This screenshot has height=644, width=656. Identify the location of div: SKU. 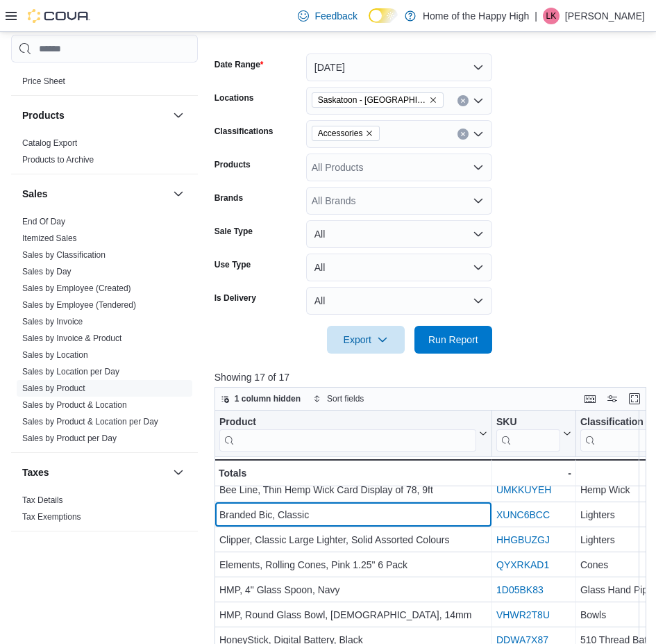
(529, 422).